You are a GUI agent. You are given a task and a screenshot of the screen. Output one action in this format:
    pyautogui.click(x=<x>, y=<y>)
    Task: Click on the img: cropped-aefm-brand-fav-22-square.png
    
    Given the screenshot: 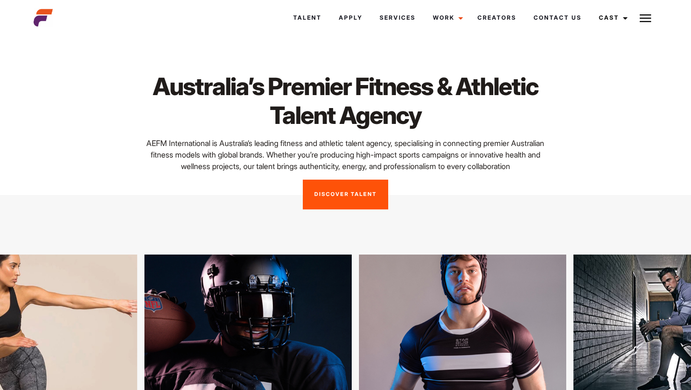 What is the action you would take?
    pyautogui.click(x=43, y=18)
    